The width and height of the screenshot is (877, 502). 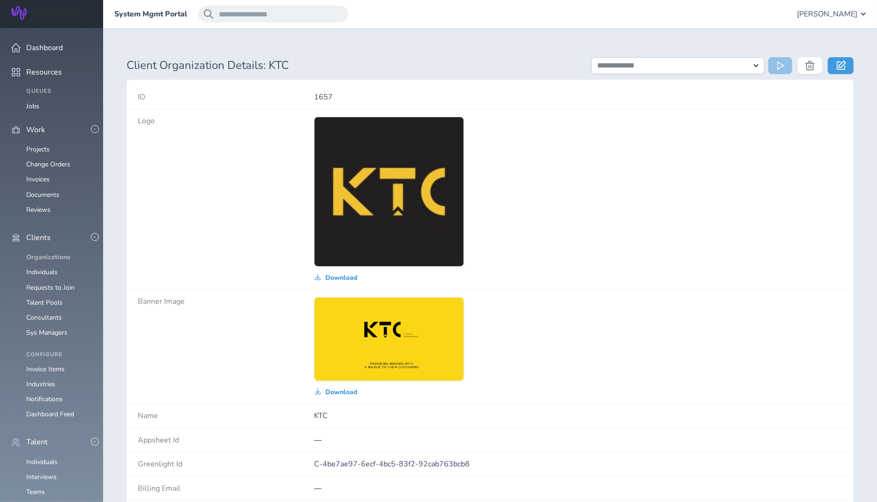 I want to click on span: Clients, so click(x=38, y=238).